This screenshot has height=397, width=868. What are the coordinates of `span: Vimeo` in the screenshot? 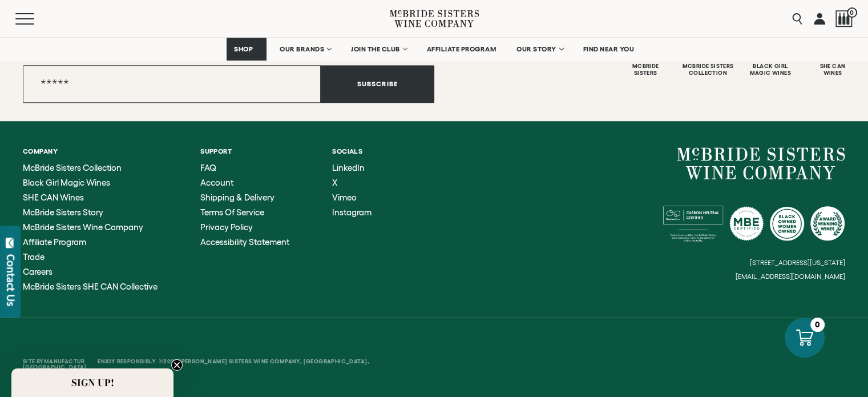 It's located at (344, 197).